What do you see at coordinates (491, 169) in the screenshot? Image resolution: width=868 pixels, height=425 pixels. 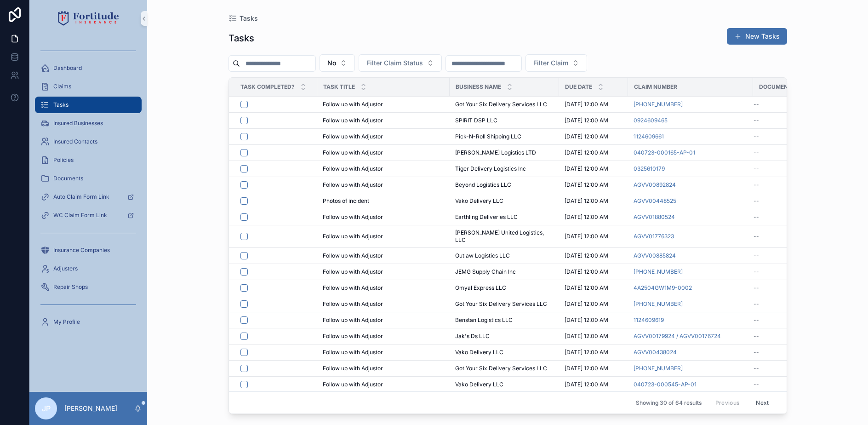 I see `span: Tiger Delivery Logistics Inc` at bounding box center [491, 169].